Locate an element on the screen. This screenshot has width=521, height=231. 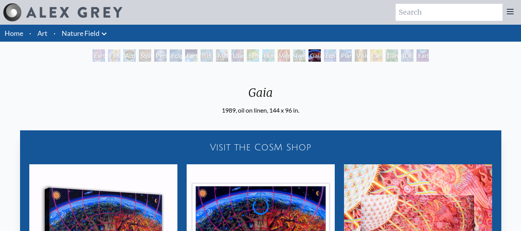
a: Nature Field is located at coordinates (81, 33).